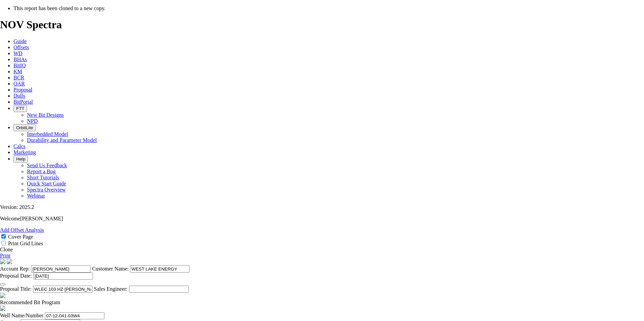 The height and width of the screenshot is (321, 644). I want to click on span: Dulls, so click(19, 96).